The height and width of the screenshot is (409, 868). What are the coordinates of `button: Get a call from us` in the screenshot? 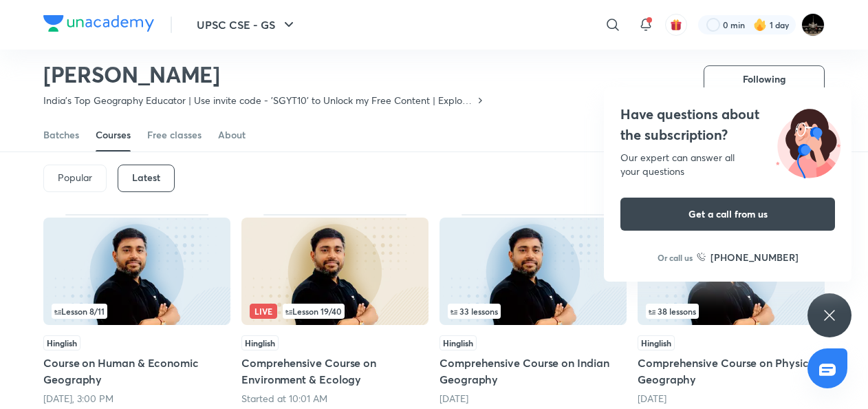 It's located at (728, 214).